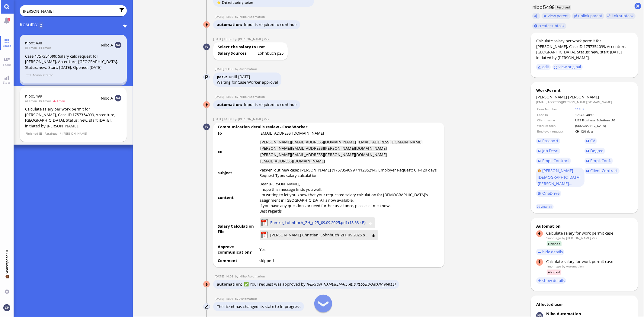 This screenshot has width=644, height=317. Describe the element at coordinates (223, 77) in the screenshot. I see `span: park` at that location.